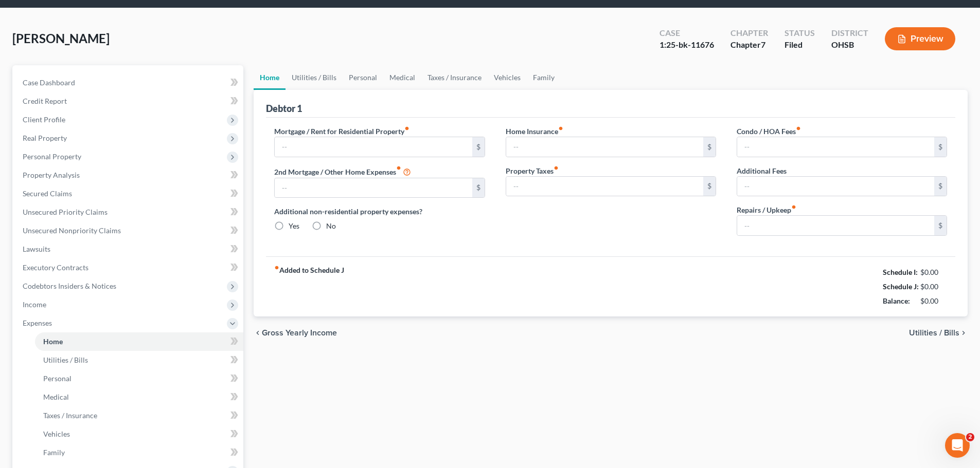 The width and height of the screenshot is (980, 468). What do you see at coordinates (43, 119) in the screenshot?
I see `span: Client Profile` at bounding box center [43, 119].